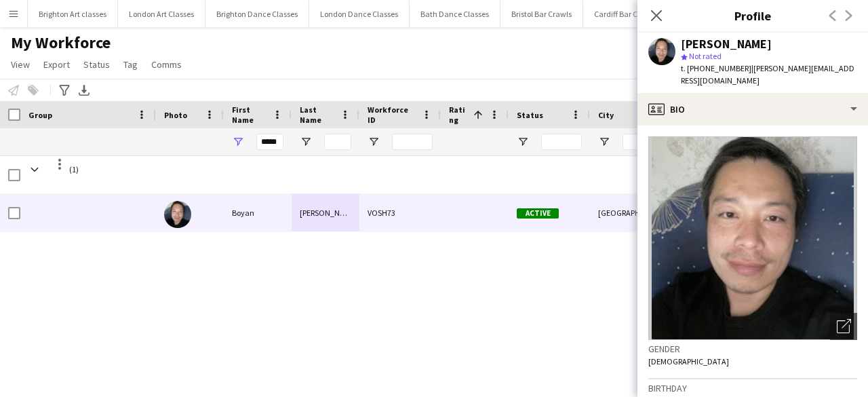 This screenshot has width=868, height=397. Describe the element at coordinates (317, 115) in the screenshot. I see `span: Last Name` at that location.